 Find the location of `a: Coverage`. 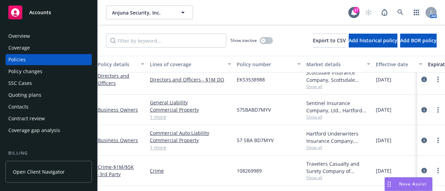

a: Coverage is located at coordinates (49, 48).